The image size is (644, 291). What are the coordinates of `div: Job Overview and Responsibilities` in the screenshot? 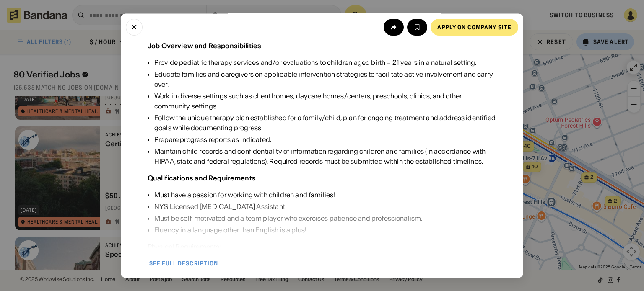 It's located at (204, 46).